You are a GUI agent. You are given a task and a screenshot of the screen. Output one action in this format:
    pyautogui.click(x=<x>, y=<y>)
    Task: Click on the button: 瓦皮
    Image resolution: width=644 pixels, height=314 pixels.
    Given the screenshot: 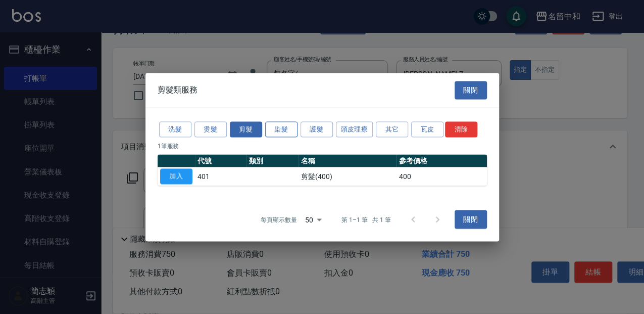 What is the action you would take?
    pyautogui.click(x=427, y=129)
    